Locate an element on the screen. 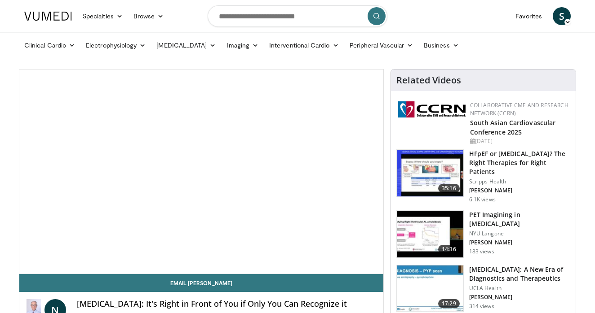 The image size is (595, 313). p: NYU Langone is located at coordinates (519, 234).